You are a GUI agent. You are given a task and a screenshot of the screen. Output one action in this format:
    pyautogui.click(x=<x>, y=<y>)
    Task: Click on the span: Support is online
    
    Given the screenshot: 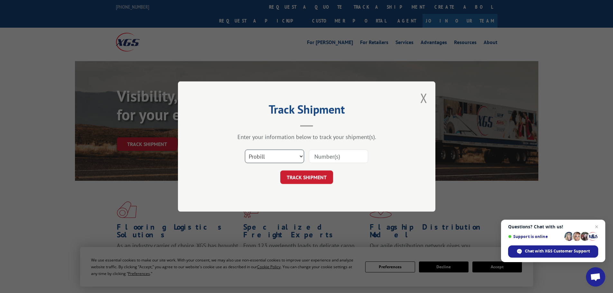 What is the action you would take?
    pyautogui.click(x=535, y=236)
    